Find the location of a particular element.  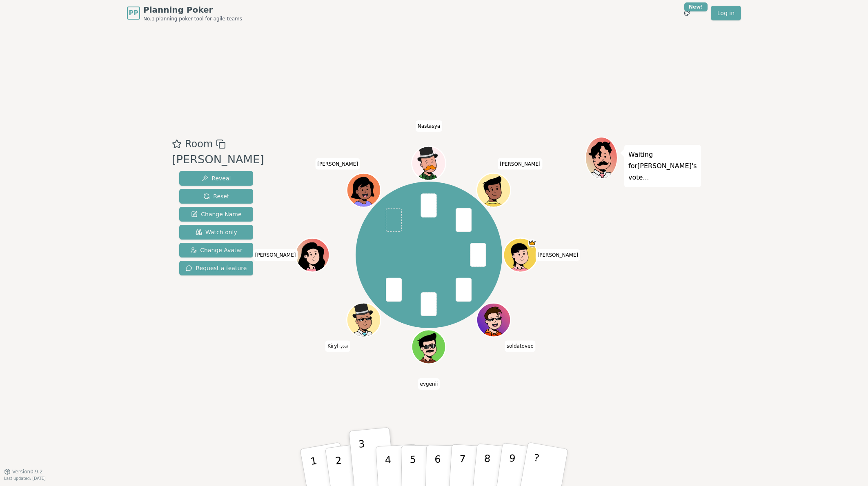

a: PPPlanning PokerNo.1 planning poker tool for agile teams is located at coordinates (184, 13).